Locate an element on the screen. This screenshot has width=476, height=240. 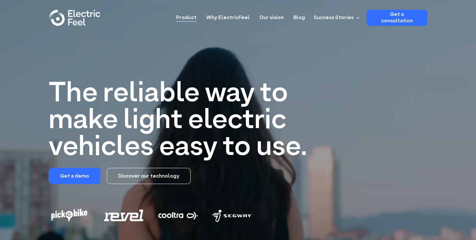
input: Submit is located at coordinates (40, 32).